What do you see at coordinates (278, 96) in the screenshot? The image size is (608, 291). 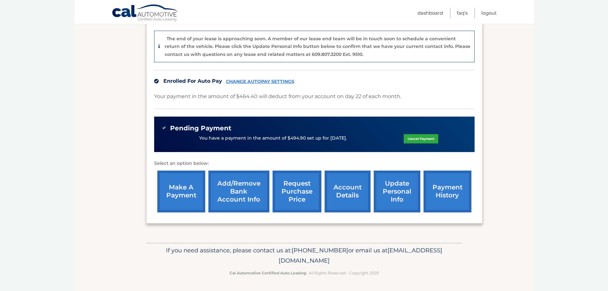 I see `p: Your payment in the amount of $464.40 will deduct from your account on day 22 of each month.` at bounding box center [278, 96].